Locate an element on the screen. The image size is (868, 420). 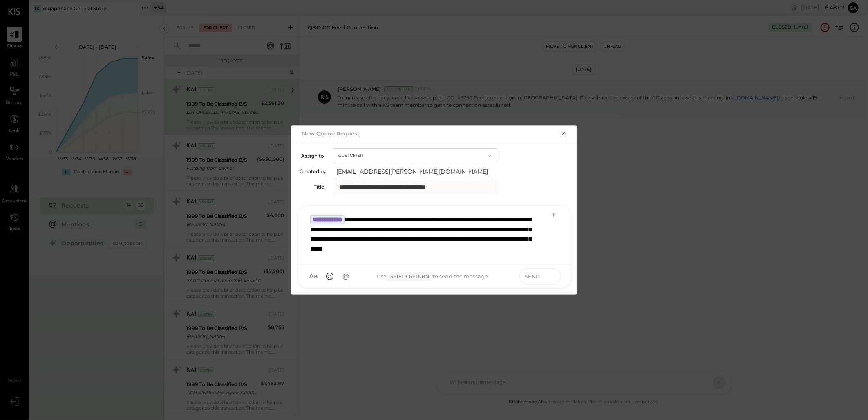
h2: New Queue Request is located at coordinates (331, 133).